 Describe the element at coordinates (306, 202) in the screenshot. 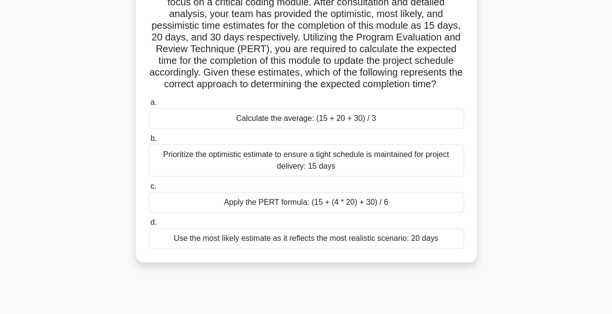

I see `div: Apply the PERT formula: (15 + (4 * 20) + 30) / 6` at that location.